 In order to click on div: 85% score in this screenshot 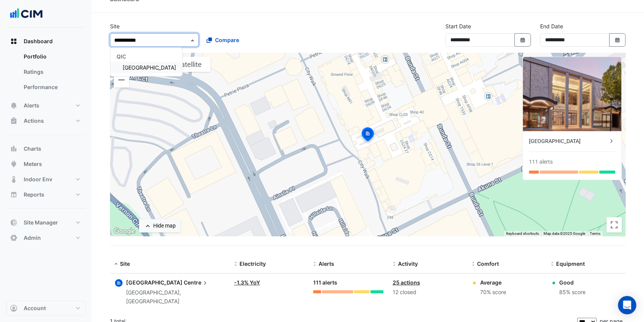, I will do `click(572, 292)`.